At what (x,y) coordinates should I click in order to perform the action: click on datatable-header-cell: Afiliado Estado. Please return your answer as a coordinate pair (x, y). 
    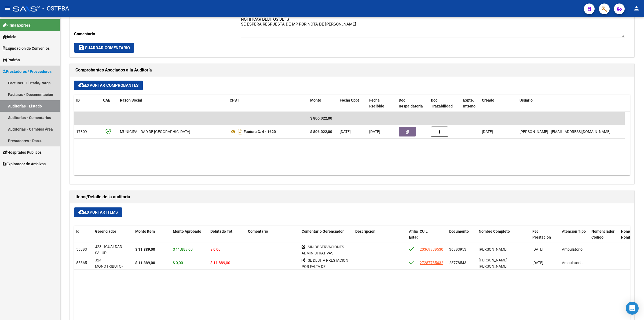
    Looking at the image, I should click on (412, 237).